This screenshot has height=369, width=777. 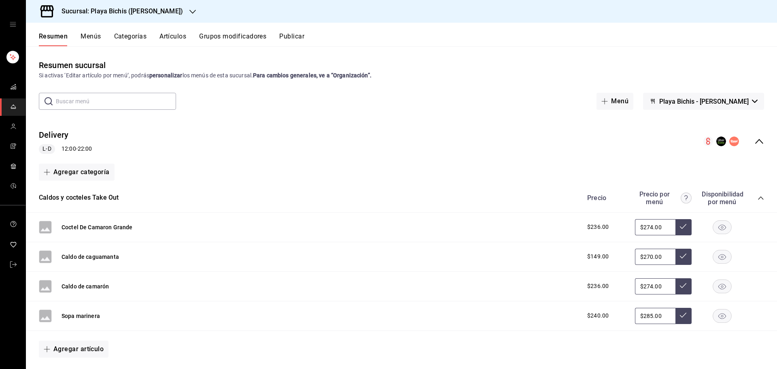 I want to click on button: Agregar artículo, so click(x=74, y=349).